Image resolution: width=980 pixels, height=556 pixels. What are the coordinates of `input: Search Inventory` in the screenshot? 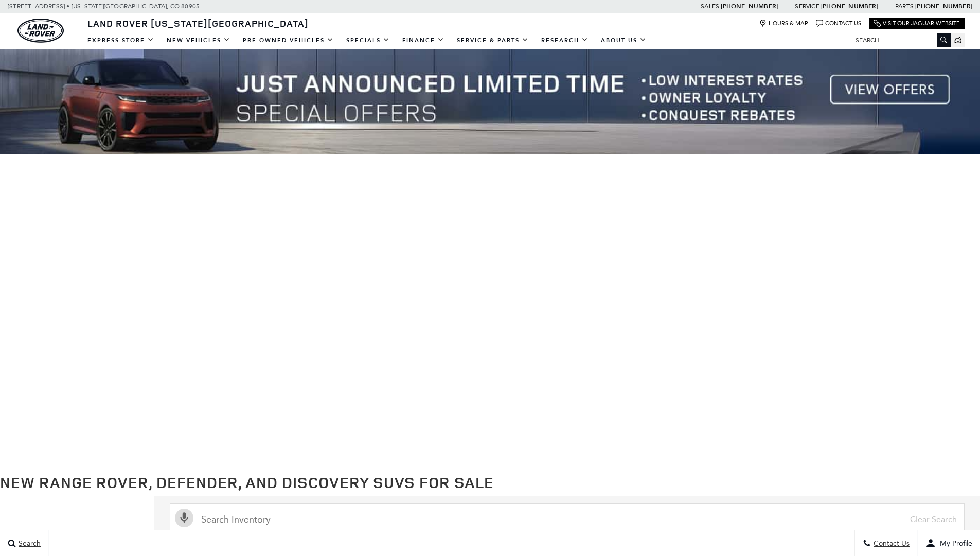 It's located at (567, 519).